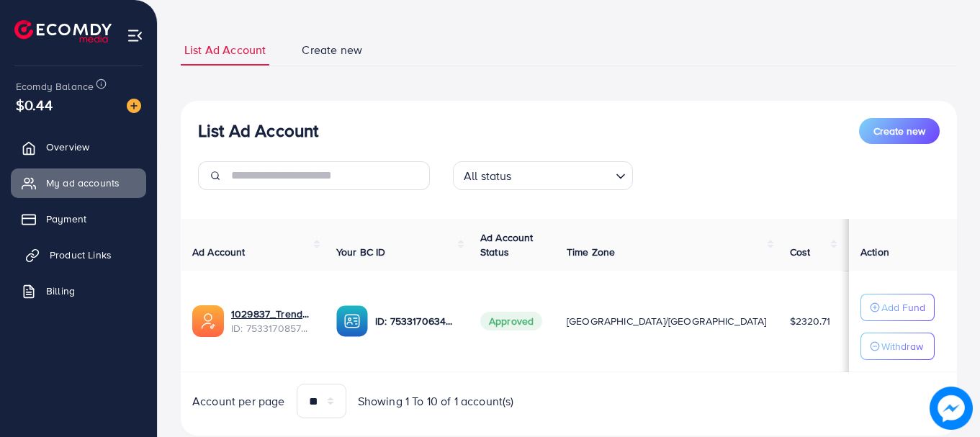 The width and height of the screenshot is (980, 437). What do you see at coordinates (563, 174) in the screenshot?
I see `input: Search for option` at bounding box center [563, 174].